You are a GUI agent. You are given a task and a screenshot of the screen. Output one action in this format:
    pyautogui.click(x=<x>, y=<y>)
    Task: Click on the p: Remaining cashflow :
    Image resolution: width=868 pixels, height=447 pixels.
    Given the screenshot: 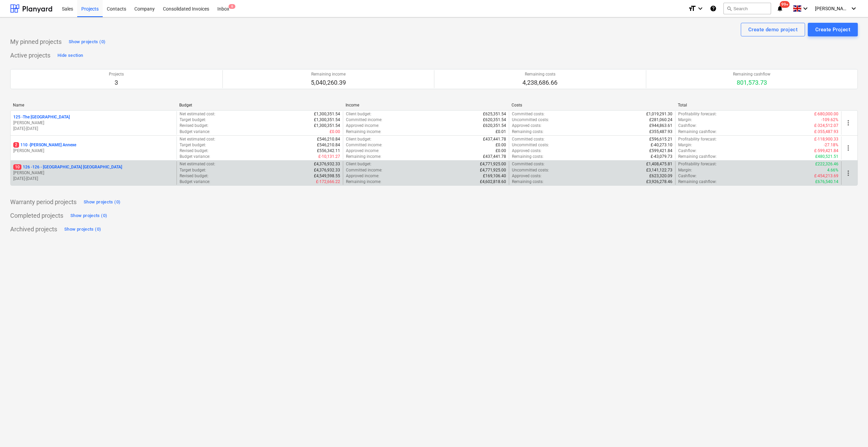 What is the action you would take?
    pyautogui.click(x=697, y=181)
    